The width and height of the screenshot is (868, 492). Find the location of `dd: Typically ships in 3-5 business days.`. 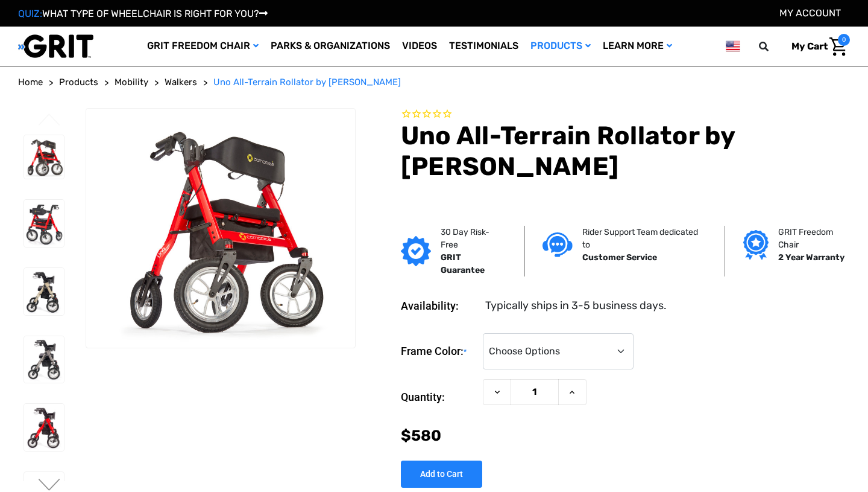

dd: Typically ships in 3-5 business days. is located at coordinates (576, 305).